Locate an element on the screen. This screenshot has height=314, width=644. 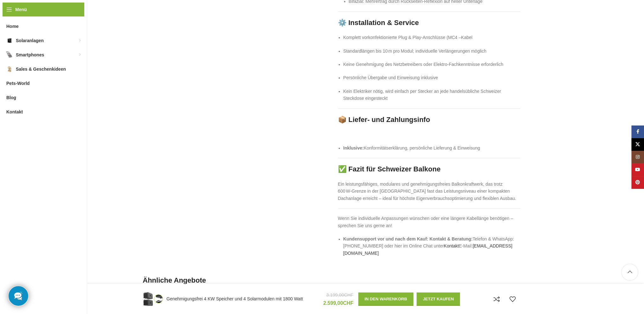
h3: 📦 Liefer- und Zahlungsinfo is located at coordinates (429, 120).